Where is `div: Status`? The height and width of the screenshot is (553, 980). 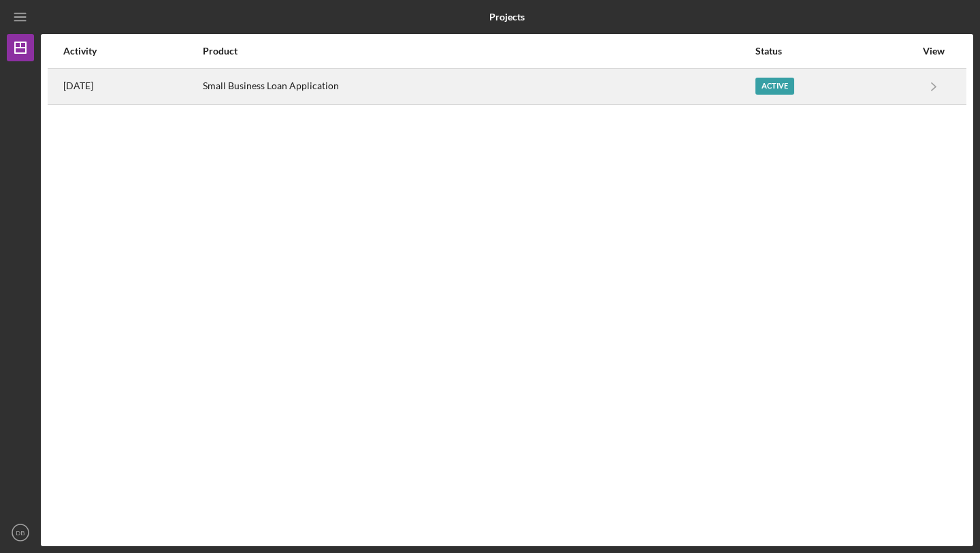 div: Status is located at coordinates (835, 51).